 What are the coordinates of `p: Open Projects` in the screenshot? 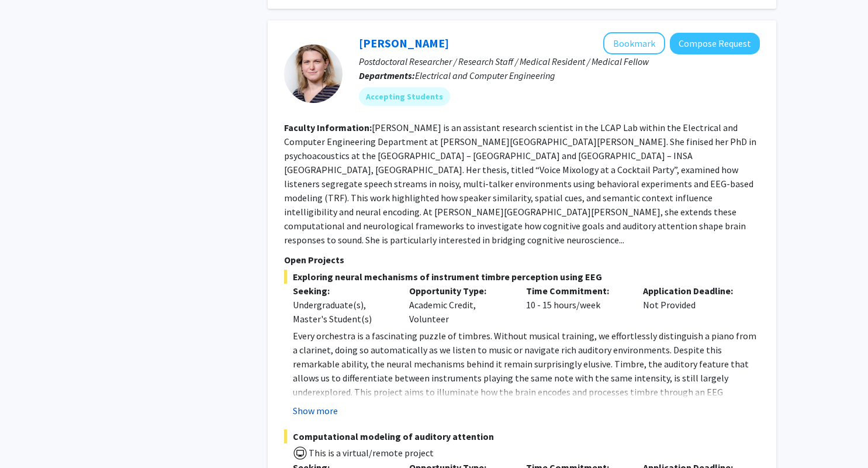 It's located at (522, 260).